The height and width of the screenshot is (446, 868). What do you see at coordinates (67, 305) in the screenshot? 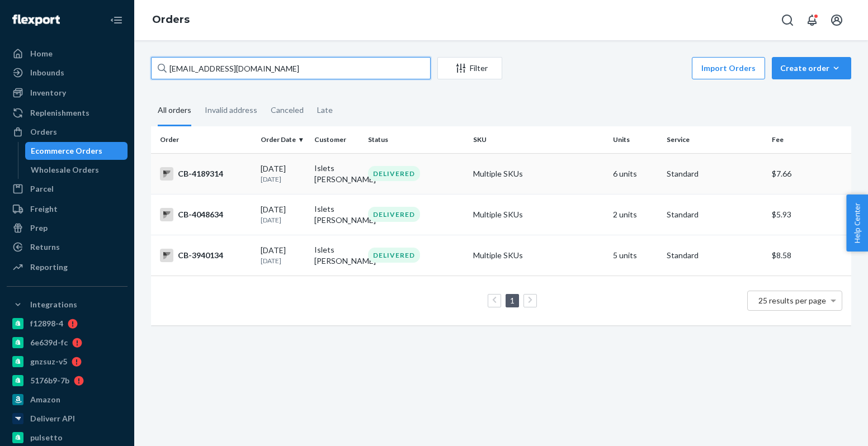
I see `button: Integrations` at bounding box center [67, 305].